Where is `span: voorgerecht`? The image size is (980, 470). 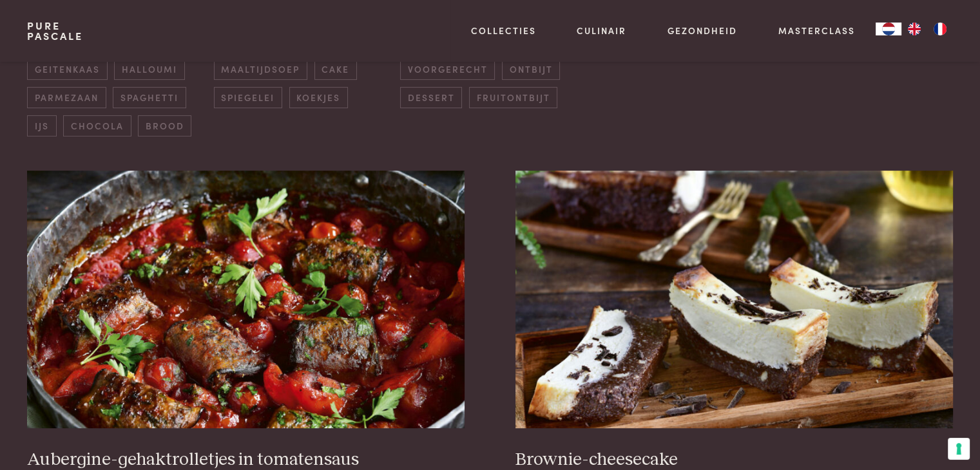 span: voorgerecht is located at coordinates (447, 69).